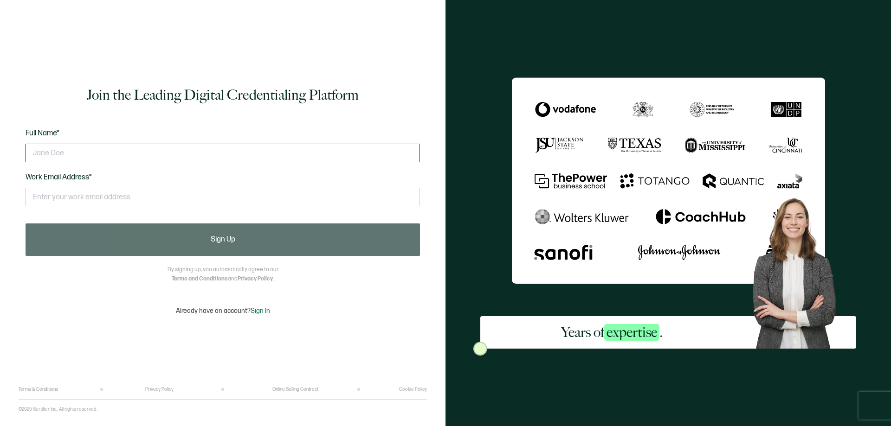  I want to click on img: Sertifier Signup, so click(480, 349).